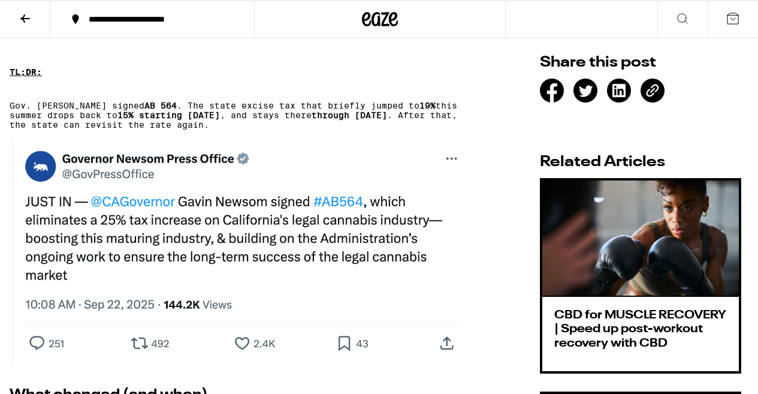  Describe the element at coordinates (641, 162) in the screenshot. I see `h2: Related Articles` at that location.